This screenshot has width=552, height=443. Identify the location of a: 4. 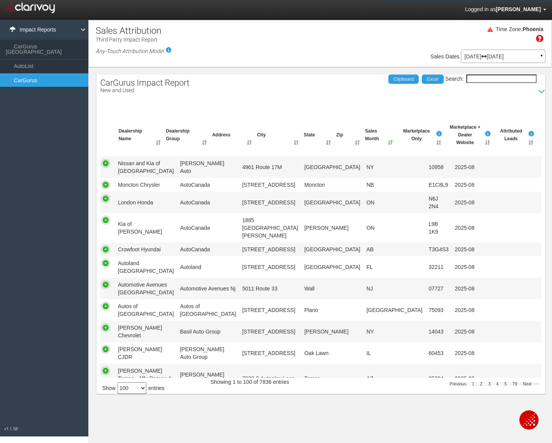
(498, 384).